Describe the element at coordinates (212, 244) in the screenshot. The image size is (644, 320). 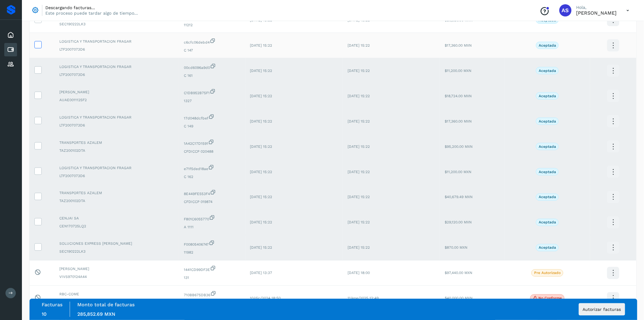
I see `span: F00805406747` at that location.